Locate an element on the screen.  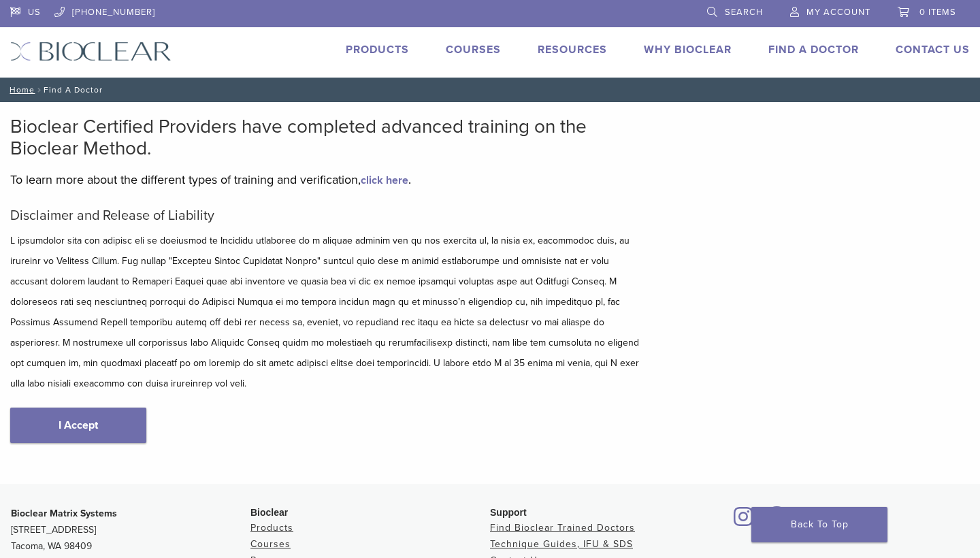
a: Why Bioclear is located at coordinates (688, 50).